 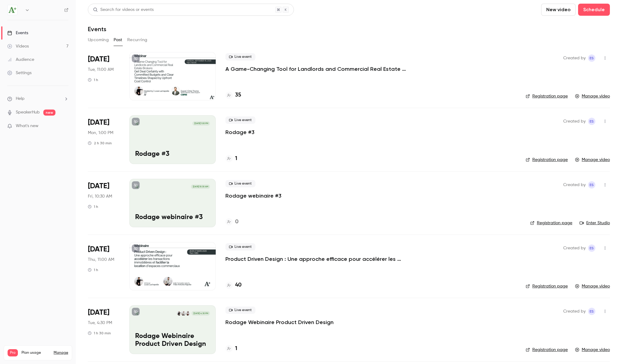 What do you see at coordinates (28, 113) in the screenshot?
I see `a: SpeakerHub` at bounding box center [28, 113].